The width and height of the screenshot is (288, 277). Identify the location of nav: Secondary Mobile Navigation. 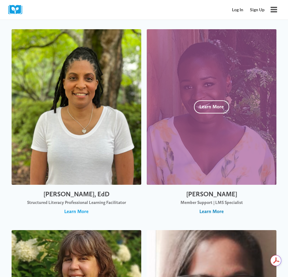
(248, 10).